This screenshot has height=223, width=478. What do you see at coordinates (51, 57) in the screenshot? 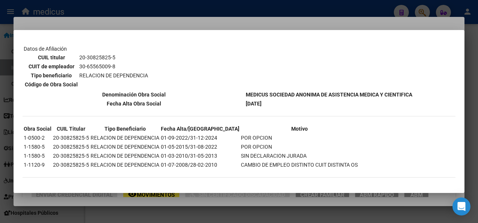
I see `th: CUIL titular` at bounding box center [51, 57].